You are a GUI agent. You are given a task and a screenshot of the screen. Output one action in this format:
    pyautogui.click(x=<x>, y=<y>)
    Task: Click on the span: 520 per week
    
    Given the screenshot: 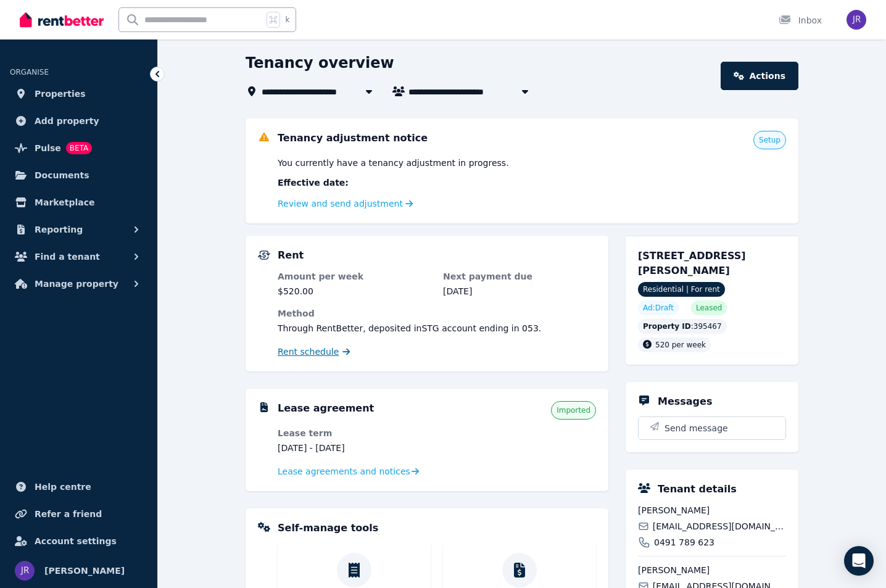 What is the action you would take?
    pyautogui.click(x=680, y=345)
    